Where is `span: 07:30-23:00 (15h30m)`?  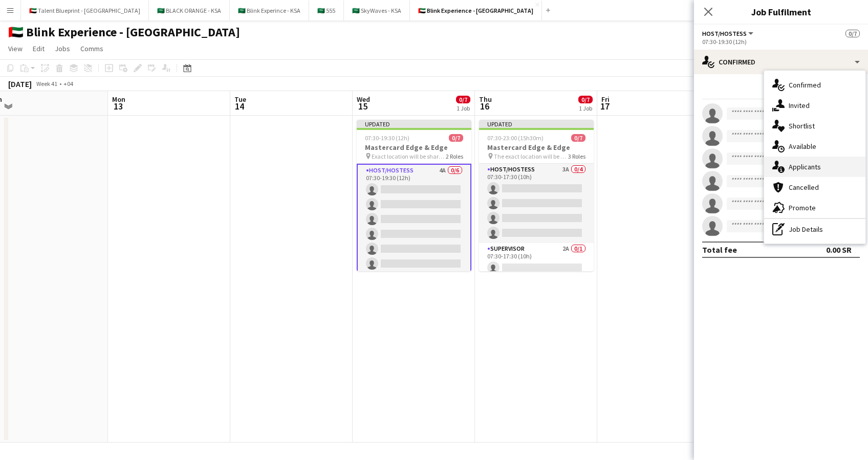 span: 07:30-23:00 (15h30m) is located at coordinates (516, 138).